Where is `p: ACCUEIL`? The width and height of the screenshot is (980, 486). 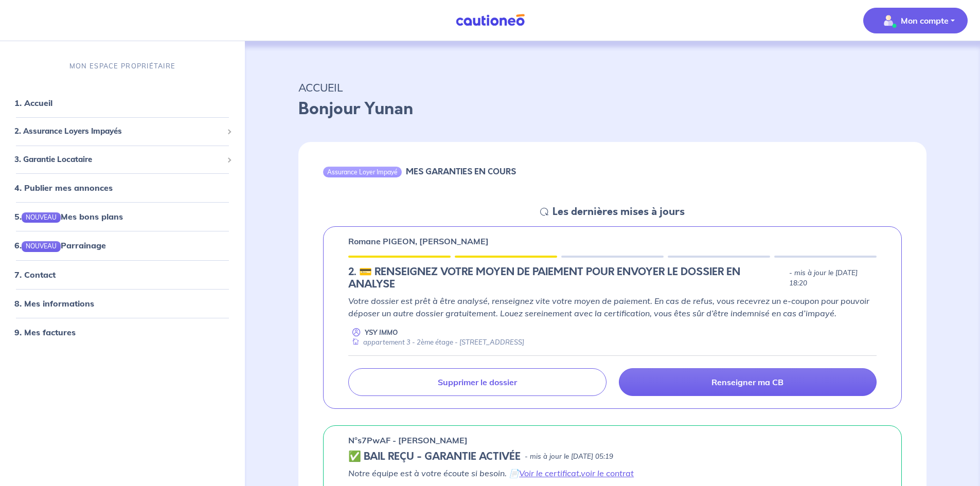 p: ACCUEIL is located at coordinates (612, 87).